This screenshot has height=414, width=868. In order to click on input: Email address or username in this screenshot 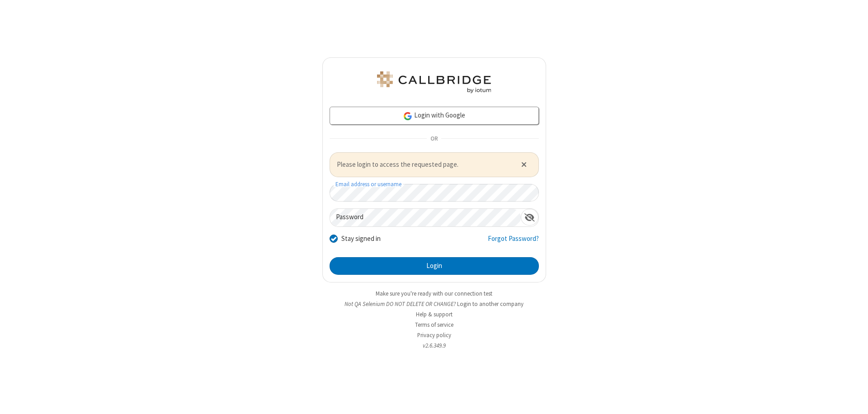, I will do `click(434, 192)`.